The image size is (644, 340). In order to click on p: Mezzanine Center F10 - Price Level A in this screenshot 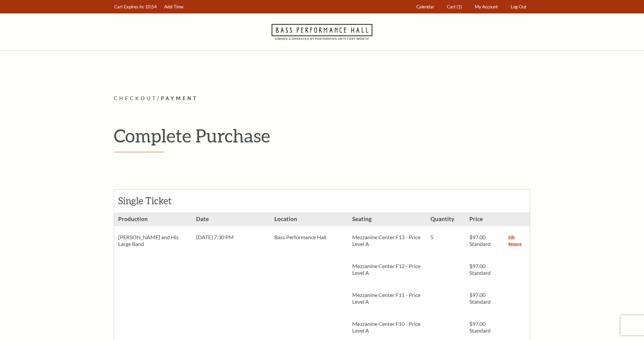, I will do `click(387, 327)`.